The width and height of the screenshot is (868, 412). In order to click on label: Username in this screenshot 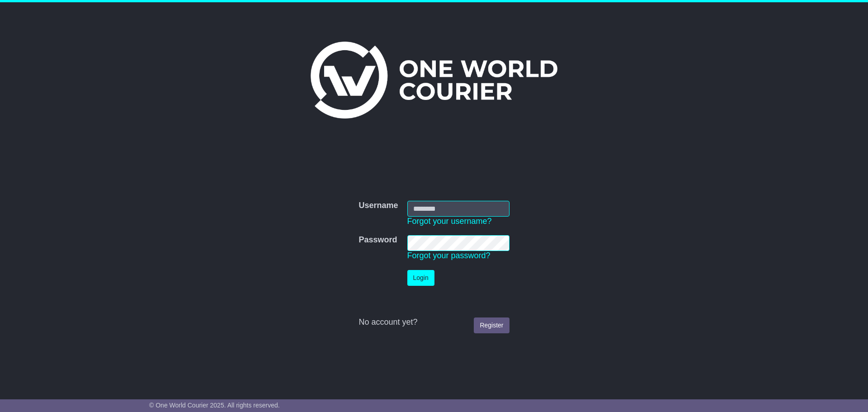, I will do `click(378, 206)`.